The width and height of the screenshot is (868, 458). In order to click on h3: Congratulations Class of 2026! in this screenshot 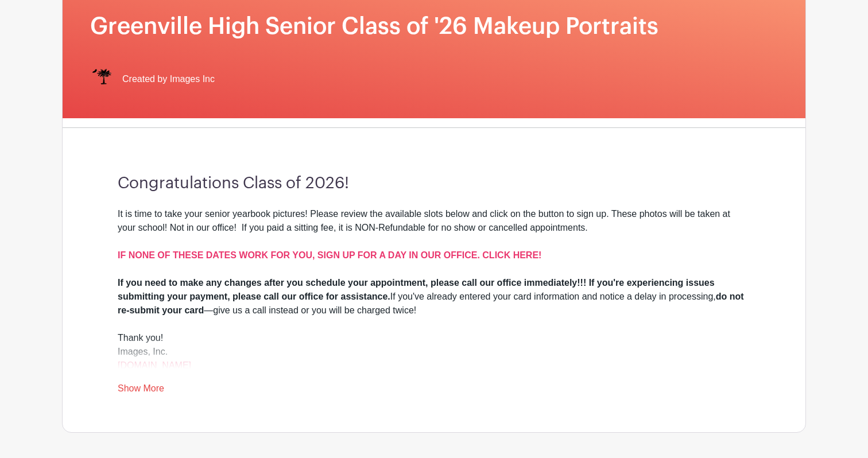, I will do `click(434, 184)`.